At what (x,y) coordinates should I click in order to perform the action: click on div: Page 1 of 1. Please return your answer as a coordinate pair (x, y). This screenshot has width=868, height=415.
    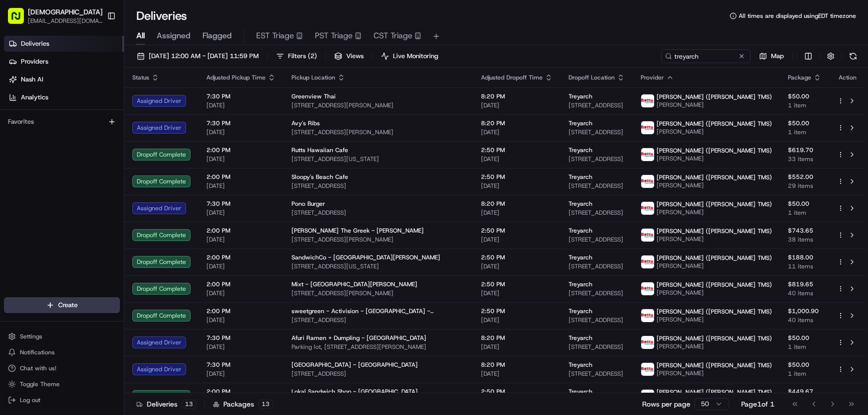
    Looking at the image, I should click on (758, 404).